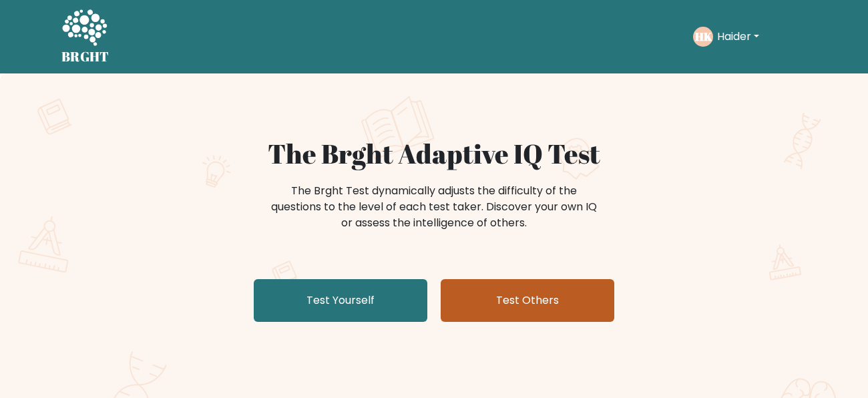 This screenshot has height=398, width=868. Describe the element at coordinates (340, 300) in the screenshot. I see `a: Test Yourself` at that location.